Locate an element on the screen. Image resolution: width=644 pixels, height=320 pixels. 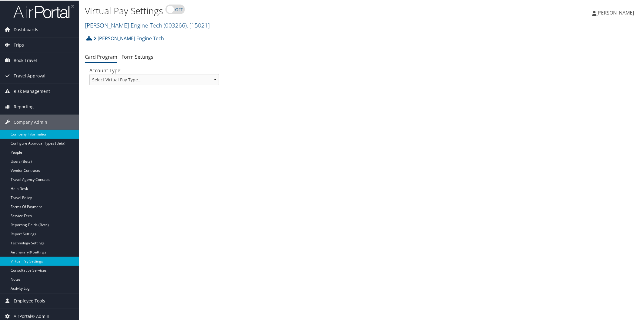
div: Account Type: is located at coordinates (154, 78).